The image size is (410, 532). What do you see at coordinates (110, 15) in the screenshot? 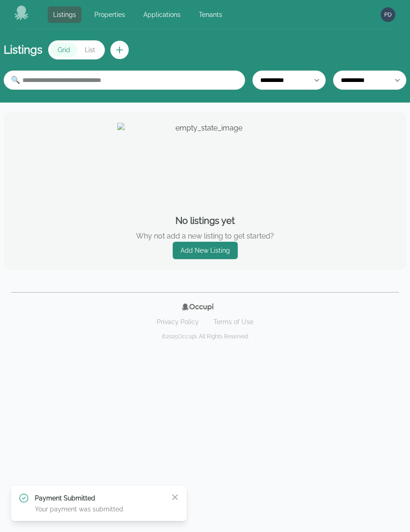
I see `a: Properties` at bounding box center [110, 15].